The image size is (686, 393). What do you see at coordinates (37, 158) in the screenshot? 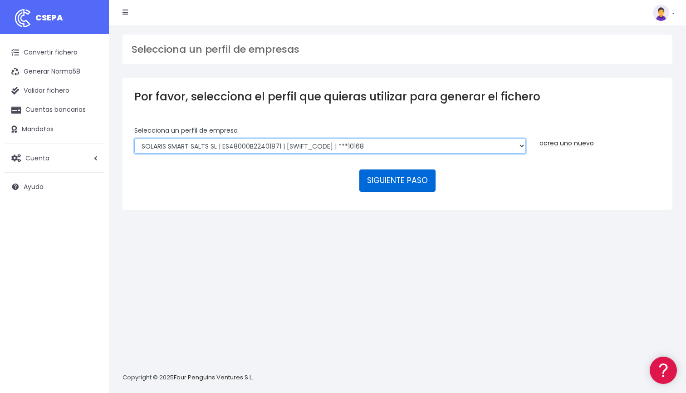
I see `span: Cuenta` at bounding box center [37, 158].